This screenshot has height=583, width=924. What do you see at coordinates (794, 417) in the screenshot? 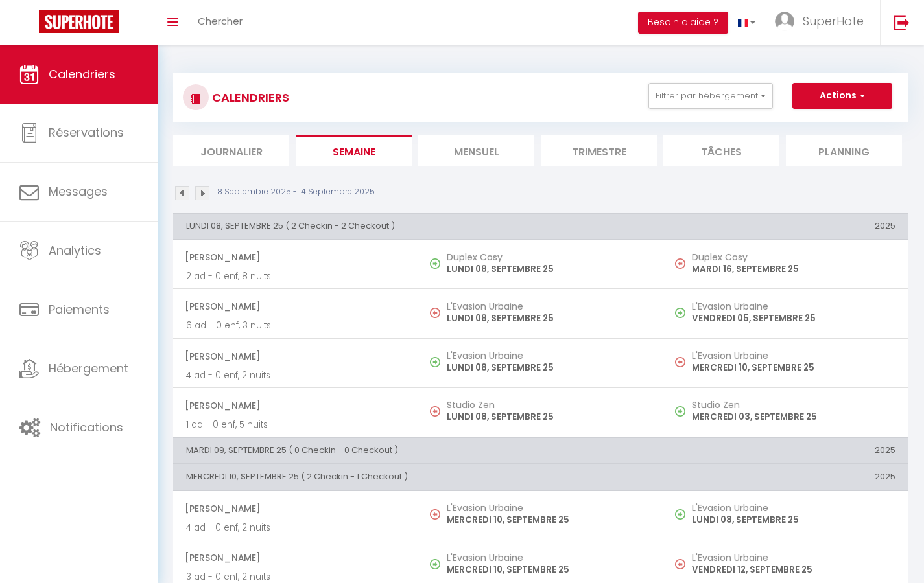
I see `p: MERCREDI 03, SEPTEMBRE 25` at bounding box center [794, 417].